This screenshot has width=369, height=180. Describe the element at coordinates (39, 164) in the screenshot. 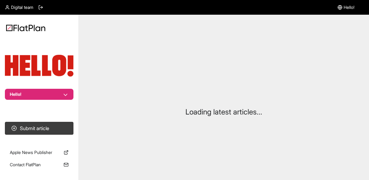

I see `a: Contact FlatPlan` at that location.